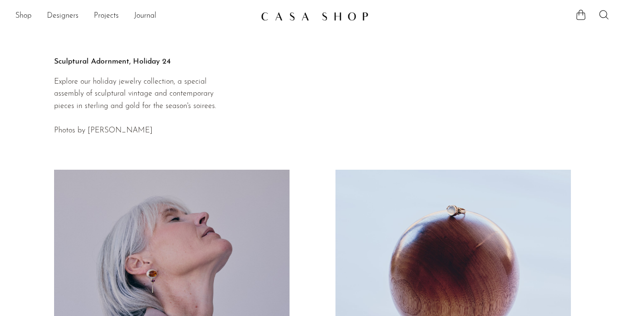 The width and height of the screenshot is (625, 316). What do you see at coordinates (143, 107) in the screenshot?
I see `p: Explore our holiday jewelry collection, a special assembly of sculptural vintage and contemporary...` at bounding box center [143, 107].